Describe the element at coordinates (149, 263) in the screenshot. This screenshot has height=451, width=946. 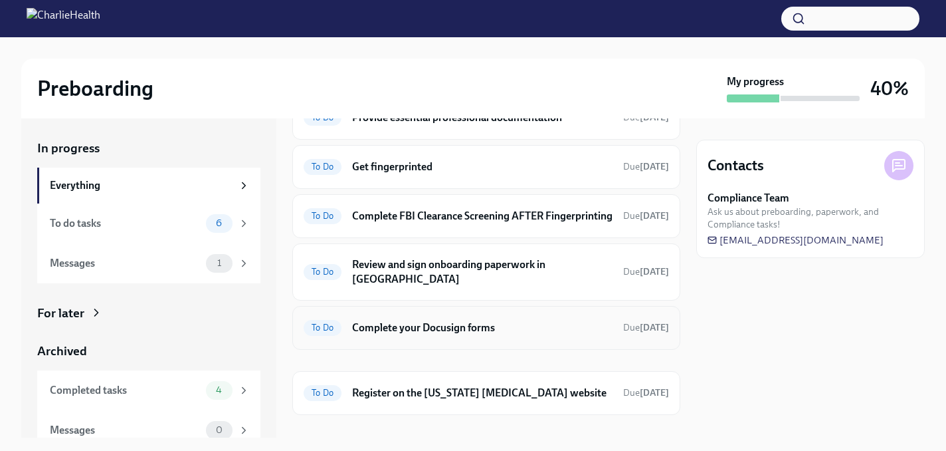
I see `a: Messages1` at that location.